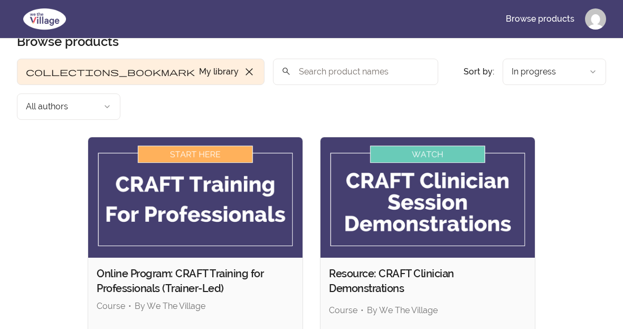 This screenshot has height=329, width=623. Describe the element at coordinates (355, 72) in the screenshot. I see `input: Search product names` at that location.